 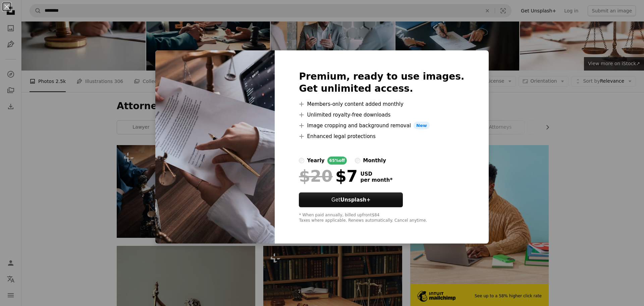 What do you see at coordinates (328, 176) in the screenshot?
I see `div: $7` at bounding box center [328, 176].